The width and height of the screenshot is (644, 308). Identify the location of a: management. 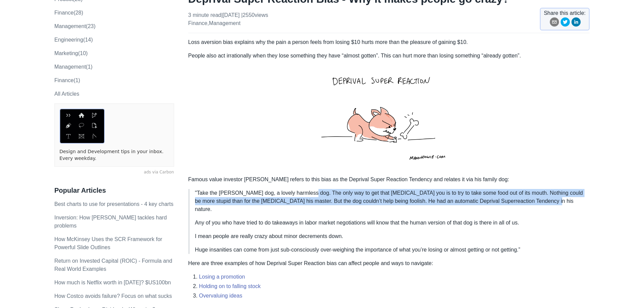
(224, 23).